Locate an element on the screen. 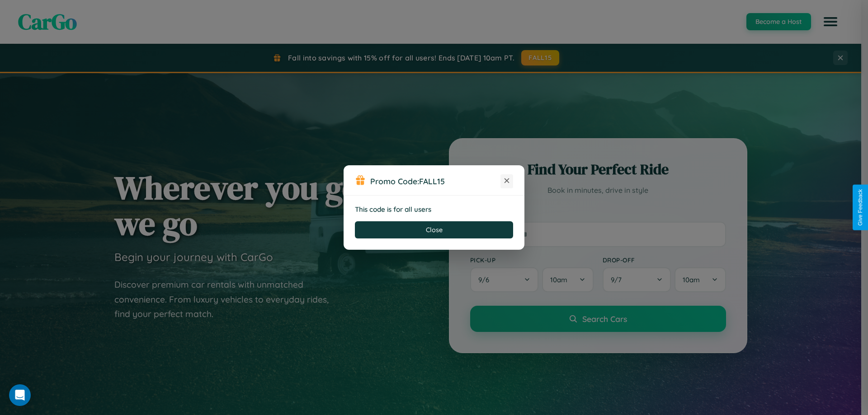 Image resolution: width=868 pixels, height=415 pixels. h3: Promo Code: is located at coordinates (435, 181).